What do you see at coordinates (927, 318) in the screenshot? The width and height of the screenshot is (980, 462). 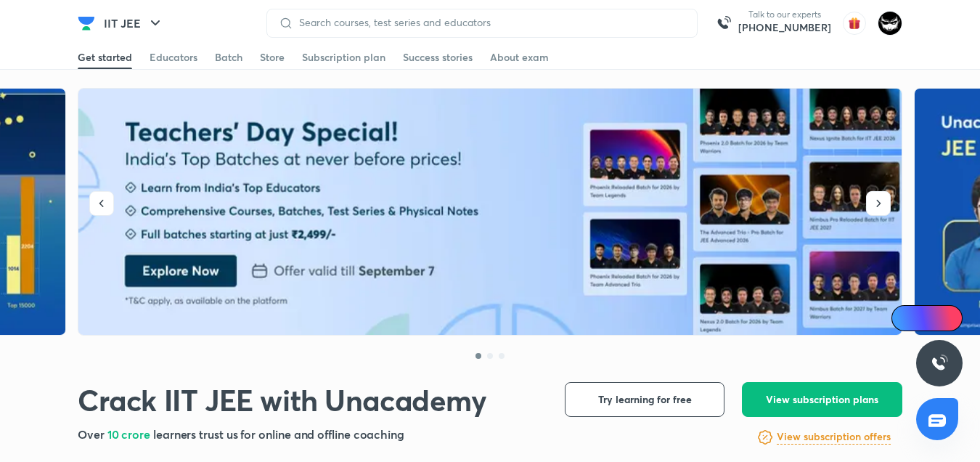 I see `a: Ai Doubts` at bounding box center [927, 318].